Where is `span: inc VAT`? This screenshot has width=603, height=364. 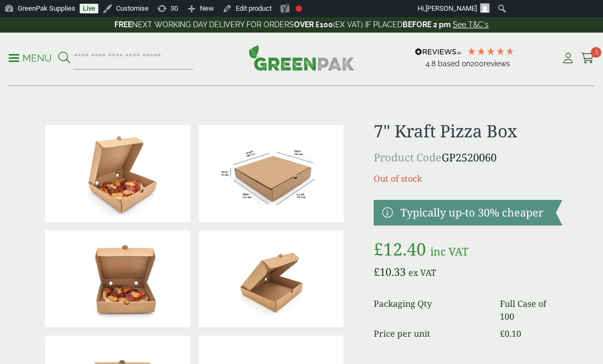 span: inc VAT is located at coordinates (449, 251).